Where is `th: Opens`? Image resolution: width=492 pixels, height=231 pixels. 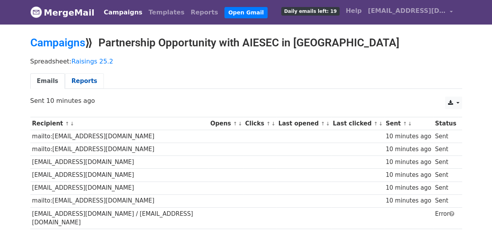 th: Opens is located at coordinates (226, 123).